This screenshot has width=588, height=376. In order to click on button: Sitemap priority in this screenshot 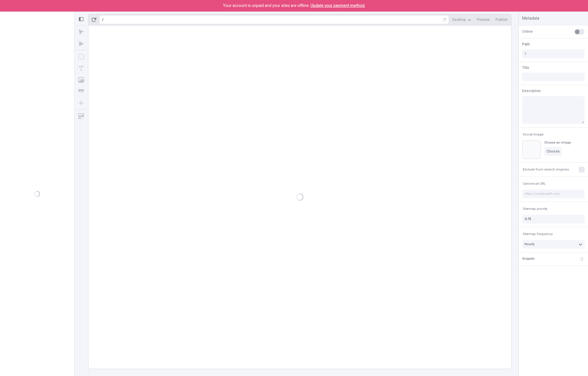, I will do `click(536, 210)`.